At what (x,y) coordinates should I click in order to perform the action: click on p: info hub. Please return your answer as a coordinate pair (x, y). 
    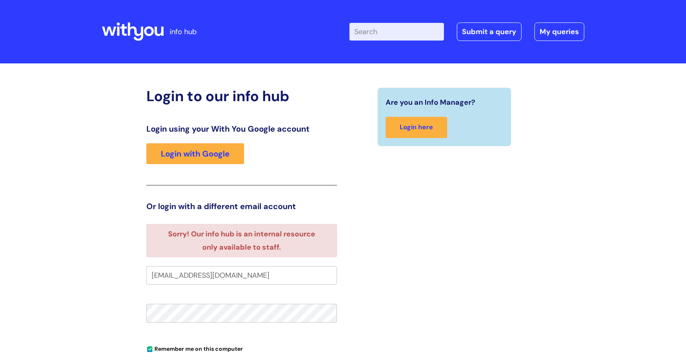
    Looking at the image, I should click on (183, 32).